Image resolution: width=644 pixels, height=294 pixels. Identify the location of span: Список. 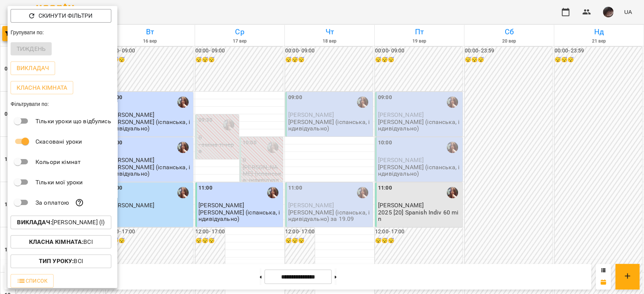
(32, 281).